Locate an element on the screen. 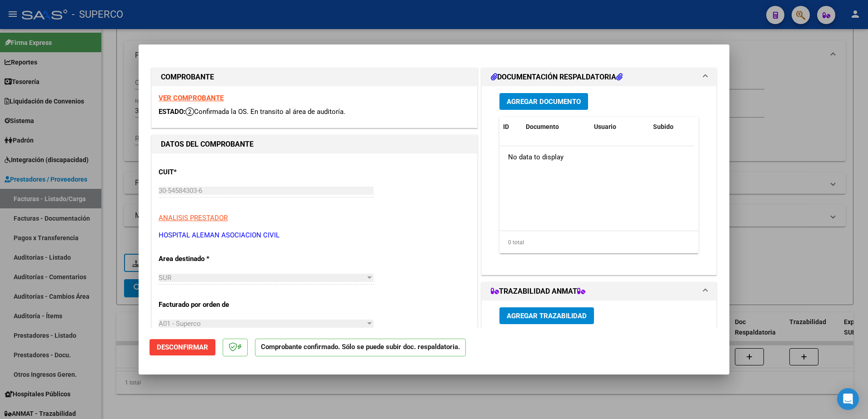  span: A01 - Superco is located at coordinates (180, 324).